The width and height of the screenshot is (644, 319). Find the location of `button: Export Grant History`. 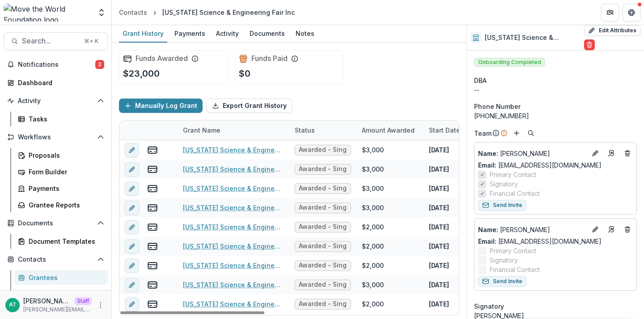

button: Export Grant History is located at coordinates (250, 106).